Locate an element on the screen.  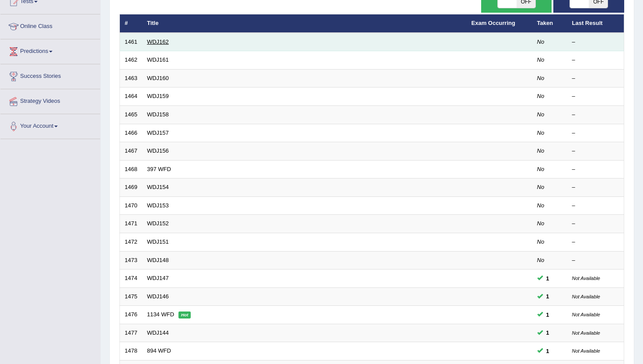
a: WDJ159 is located at coordinates (158, 96).